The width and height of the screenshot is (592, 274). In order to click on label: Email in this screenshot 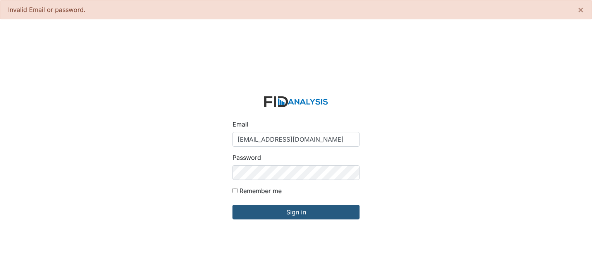, I will do `click(240, 124)`.